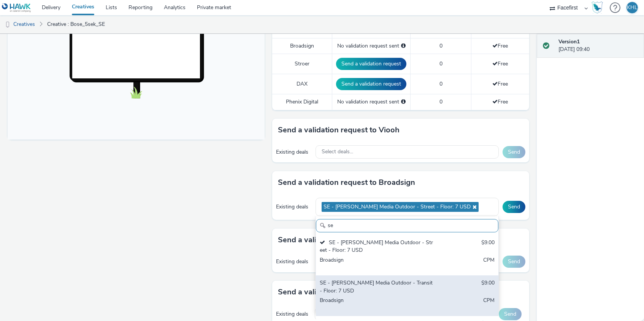  I want to click on td: Phenix Digital, so click(302, 102).